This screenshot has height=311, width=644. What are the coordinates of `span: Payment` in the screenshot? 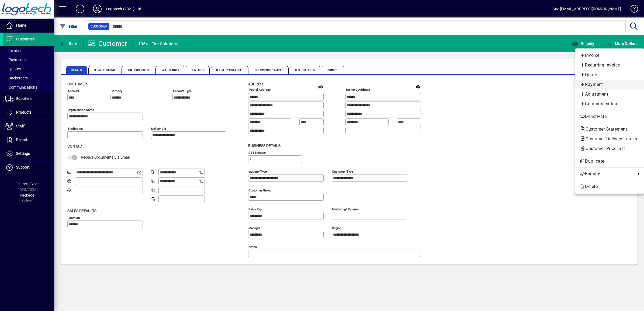 It's located at (610, 85).